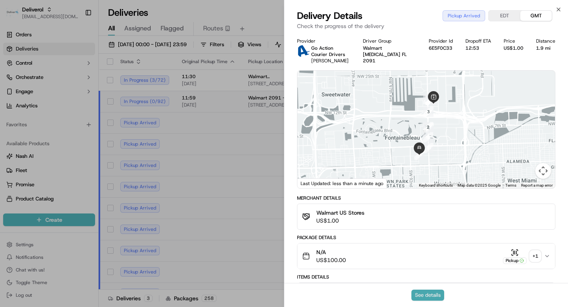 The image size is (568, 307). Describe the element at coordinates (76, 38) in the screenshot. I see `p: Welcome 👋` at that location.